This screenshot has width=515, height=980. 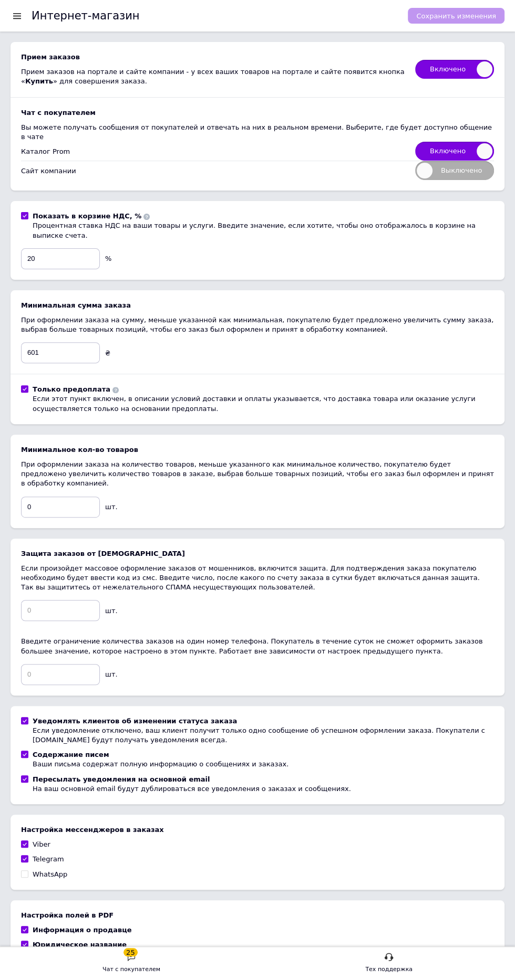 What do you see at coordinates (258, 325) in the screenshot?
I see `div: При оформлении заказа на сумму, меньше указанной как минимальная, покупателю будет предложено уве...` at bounding box center [258, 325].